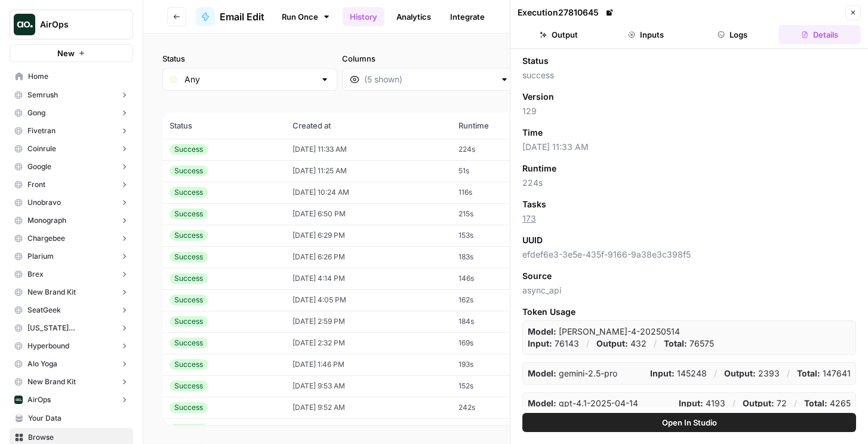 The height and width of the screenshot is (444, 868). What do you see at coordinates (504, 278) in the screenshot?
I see `td: 146s` at bounding box center [504, 278].